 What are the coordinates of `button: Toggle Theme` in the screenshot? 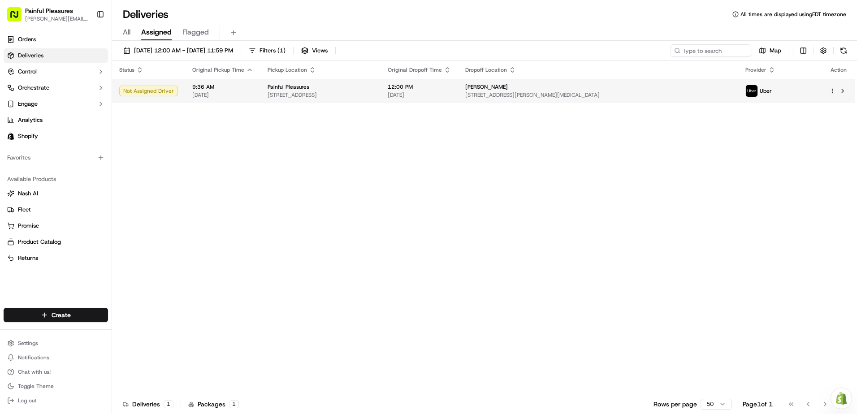 It's located at (56, 387).